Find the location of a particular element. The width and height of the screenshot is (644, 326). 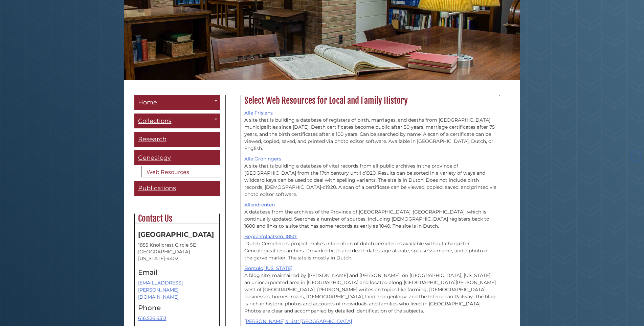

a: Research is located at coordinates (177, 139).